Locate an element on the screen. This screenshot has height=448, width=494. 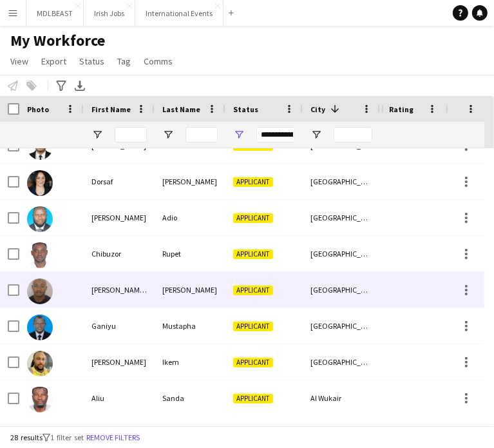
span: Photo is located at coordinates (38, 109).